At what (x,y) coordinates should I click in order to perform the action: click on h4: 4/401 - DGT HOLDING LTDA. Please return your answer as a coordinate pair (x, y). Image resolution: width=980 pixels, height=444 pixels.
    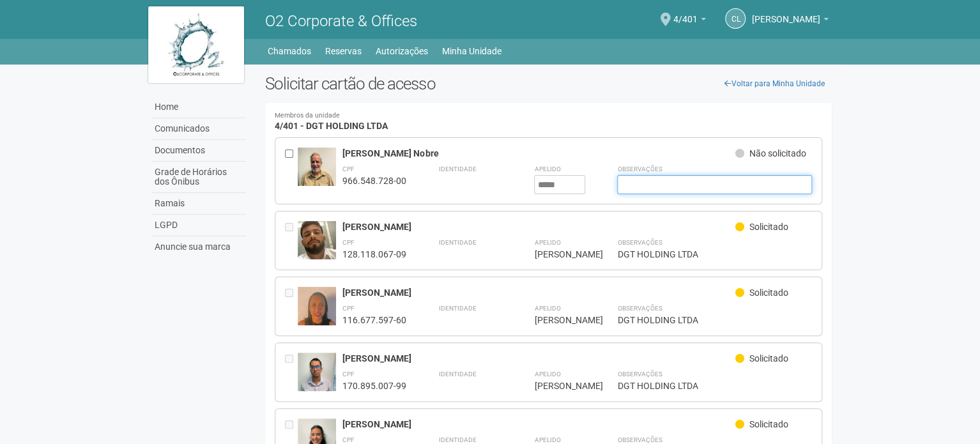
    Looking at the image, I should click on (548, 122).